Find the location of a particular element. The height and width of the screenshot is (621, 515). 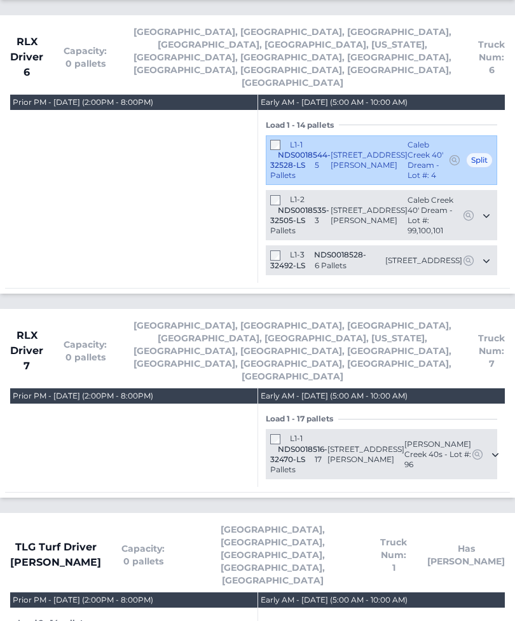

span: L1-2 is located at coordinates (297, 199).